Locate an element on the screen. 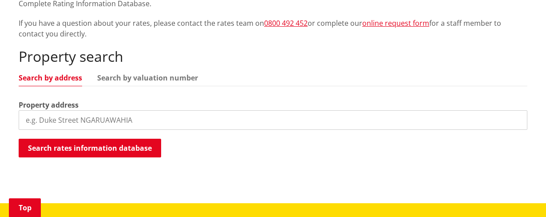 The height and width of the screenshot is (217, 546). p: If you have a question about your rates, please contact the rates team on or complete our for a s... is located at coordinates (273, 28).